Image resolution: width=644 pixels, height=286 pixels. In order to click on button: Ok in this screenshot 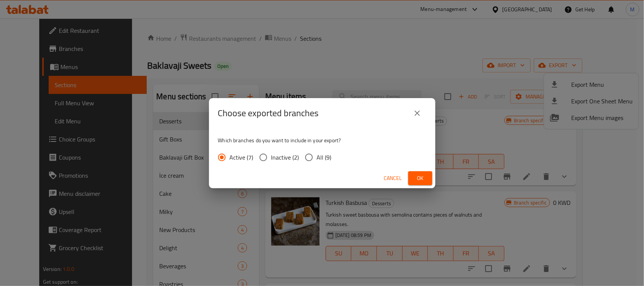, I will do `click(421, 178)`.